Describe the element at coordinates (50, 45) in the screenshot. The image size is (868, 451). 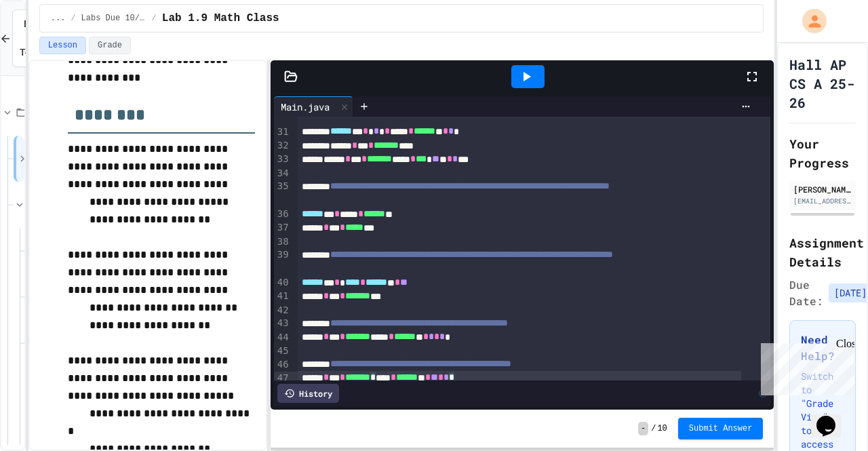
I see `div: Chat with us now!Close` at that location.